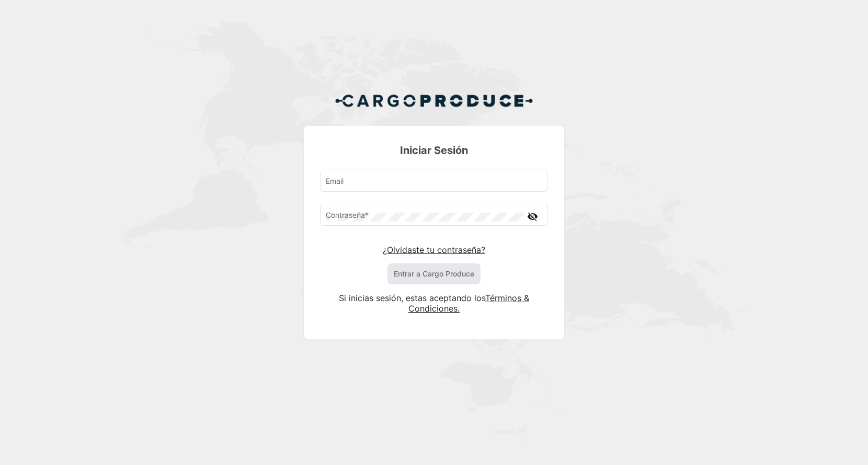 Image resolution: width=868 pixels, height=465 pixels. What do you see at coordinates (413, 298) in the screenshot?
I see `span: Si inicias sesión, estas aceptando los` at bounding box center [413, 298].